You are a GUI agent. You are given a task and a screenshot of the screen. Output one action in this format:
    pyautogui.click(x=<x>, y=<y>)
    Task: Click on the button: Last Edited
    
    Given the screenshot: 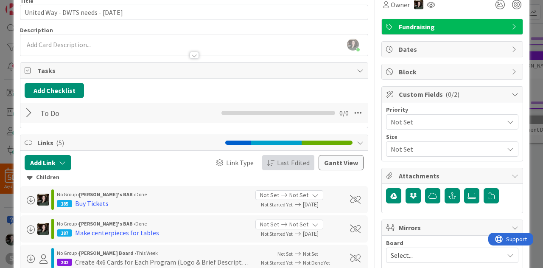 What is the action you would take?
    pyautogui.click(x=288, y=162)
    